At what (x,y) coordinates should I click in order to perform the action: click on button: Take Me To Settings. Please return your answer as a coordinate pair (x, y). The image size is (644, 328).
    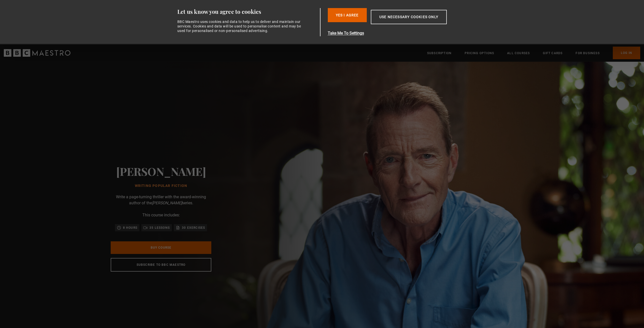
    Looking at the image, I should click on (399, 33).